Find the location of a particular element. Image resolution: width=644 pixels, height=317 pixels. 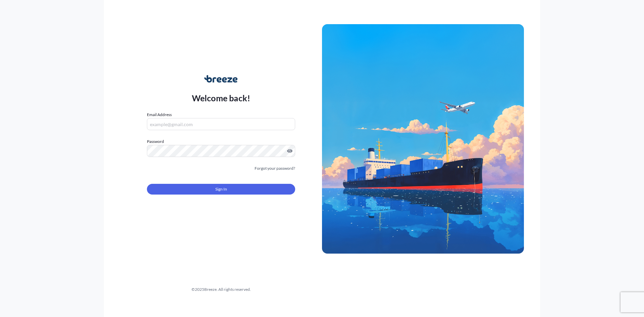

span: Sign In is located at coordinates (221, 190).